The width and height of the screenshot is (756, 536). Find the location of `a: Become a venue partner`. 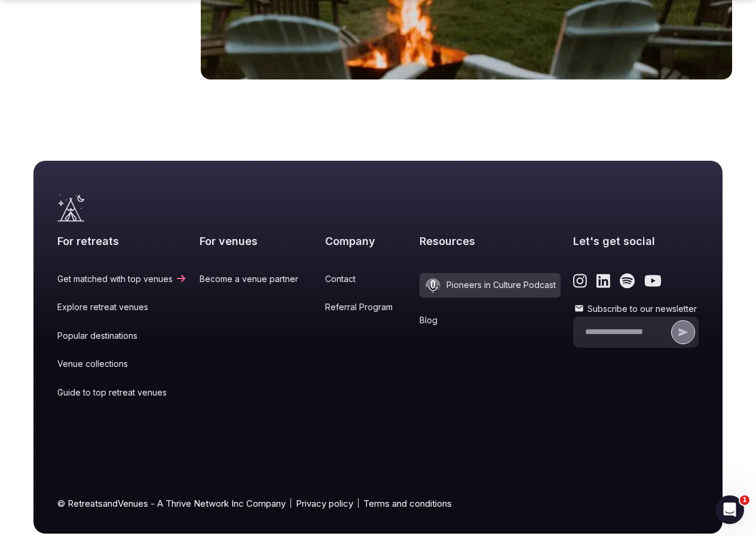

a: Become a venue partner is located at coordinates (256, 279).